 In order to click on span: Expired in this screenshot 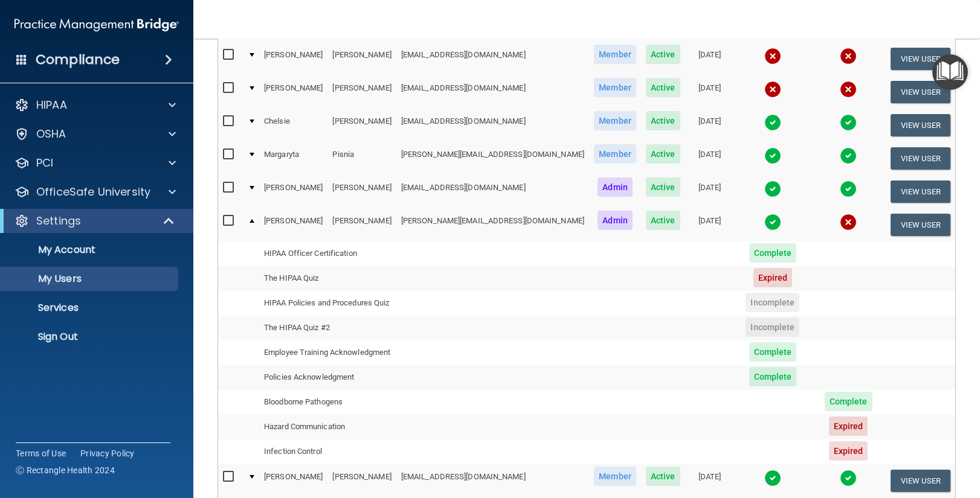, I will do `click(773, 278)`.